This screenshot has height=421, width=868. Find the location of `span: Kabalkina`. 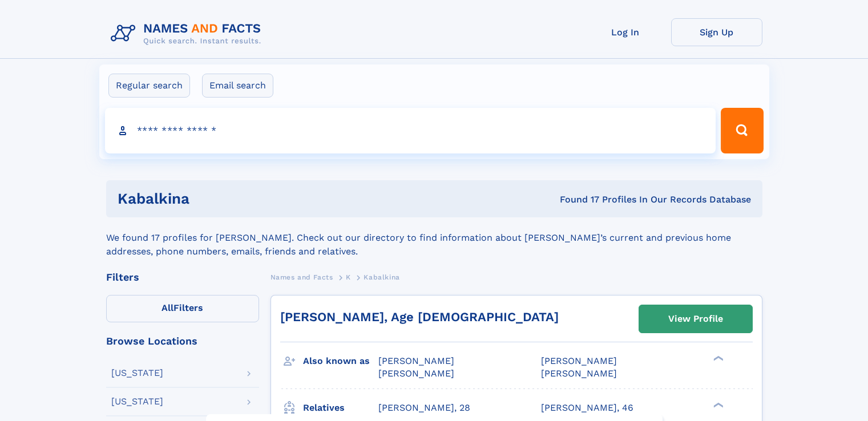

span: Kabalkina is located at coordinates (381, 278).